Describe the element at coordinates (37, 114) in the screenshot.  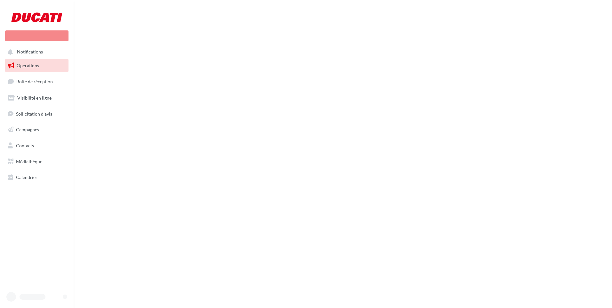
I see `a: Sollicitation d'avis` at that location.